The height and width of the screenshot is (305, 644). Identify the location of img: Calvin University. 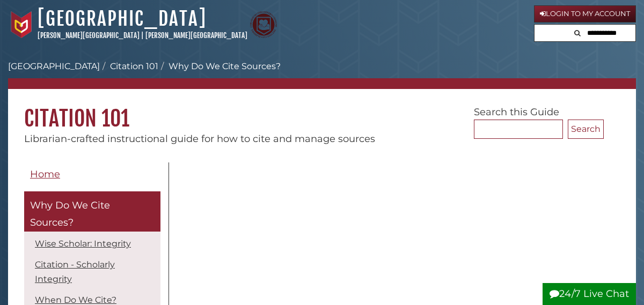
(22, 25).